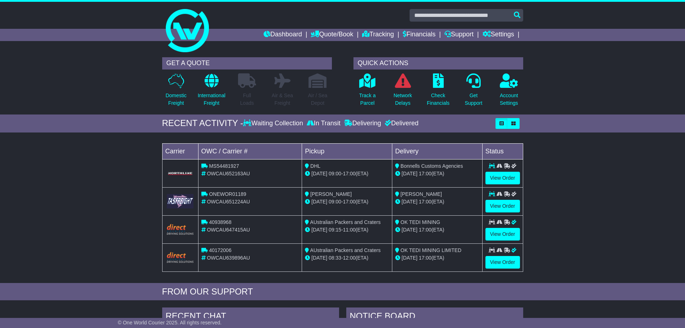 The width and height of the screenshot is (685, 328). What do you see at coordinates (349, 230) in the screenshot?
I see `span: 11:00` at bounding box center [349, 230].